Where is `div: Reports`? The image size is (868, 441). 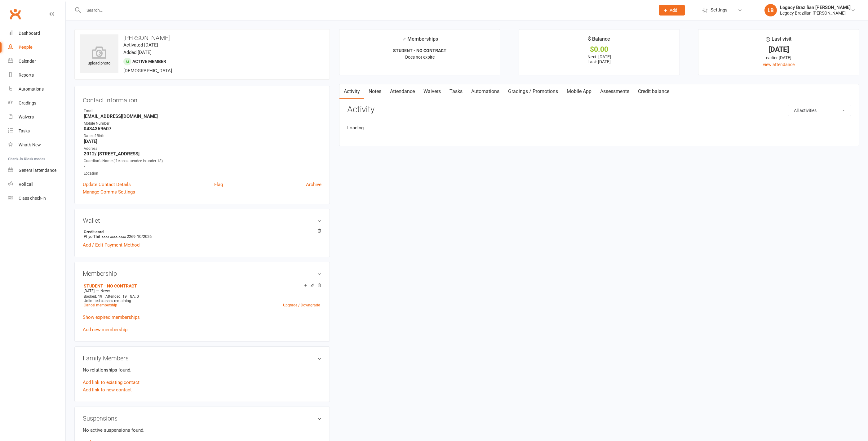 div: Reports is located at coordinates (26, 75).